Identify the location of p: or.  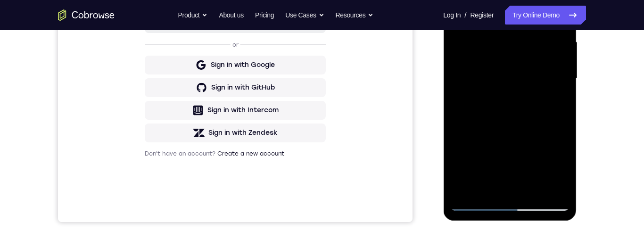
(177, 138).